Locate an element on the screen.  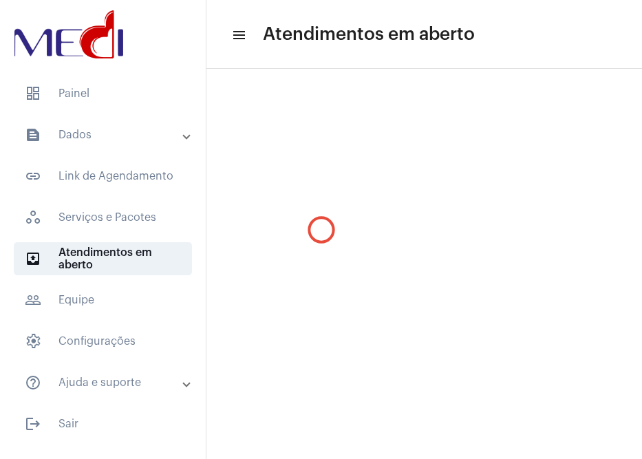
span: Equipe is located at coordinates (103, 300).